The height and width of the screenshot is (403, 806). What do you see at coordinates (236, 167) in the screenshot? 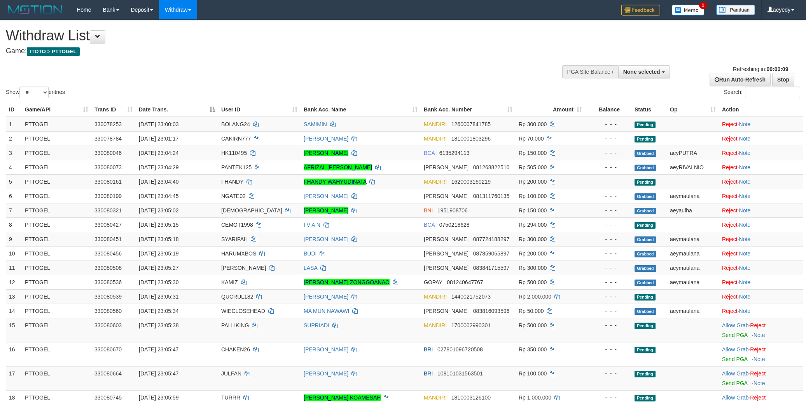
I see `span: PANTEK125` at bounding box center [236, 167].